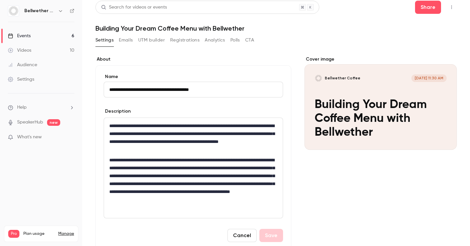 Image resolution: width=470 pixels, height=246 pixels. Describe the element at coordinates (22, 107) in the screenshot. I see `span: Help` at that location.